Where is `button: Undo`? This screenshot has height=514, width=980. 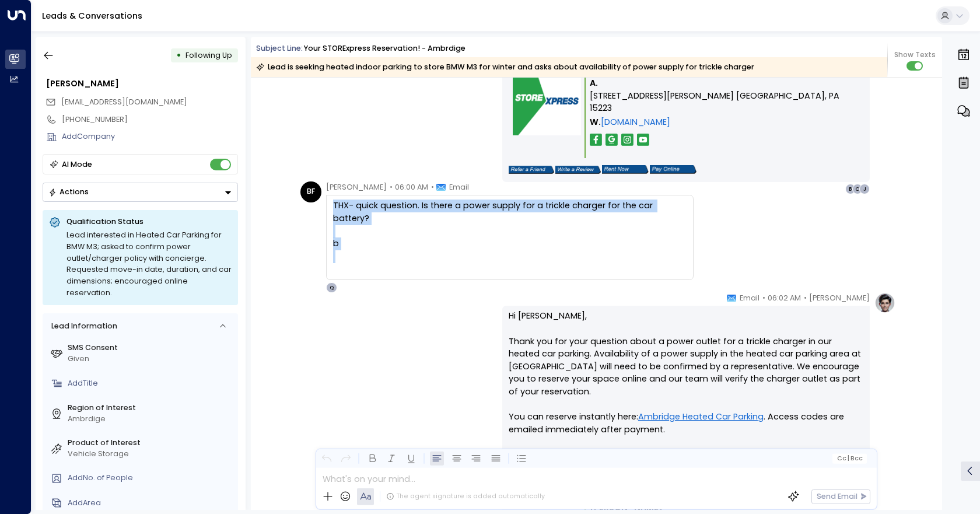 button: Undo is located at coordinates (326, 459).